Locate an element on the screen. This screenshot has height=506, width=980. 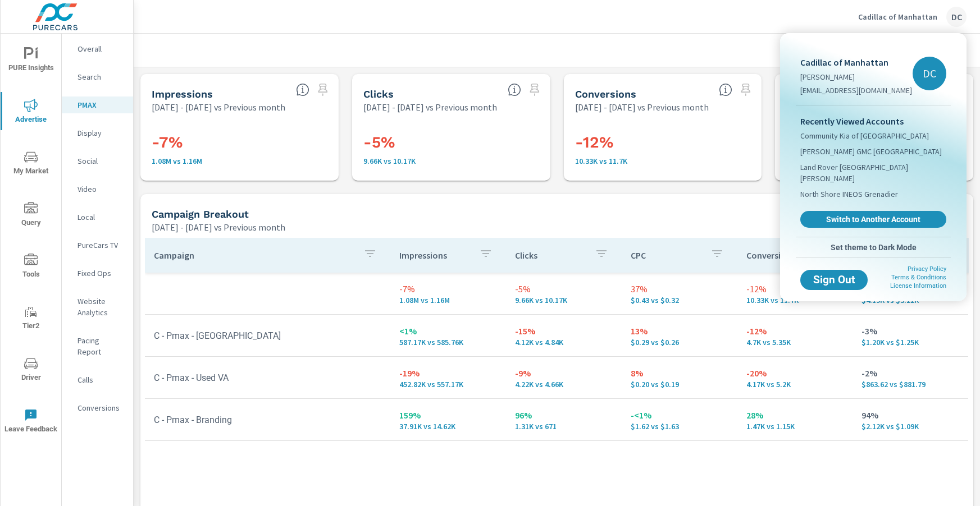
a: Switch to Another Account is located at coordinates (873, 219).